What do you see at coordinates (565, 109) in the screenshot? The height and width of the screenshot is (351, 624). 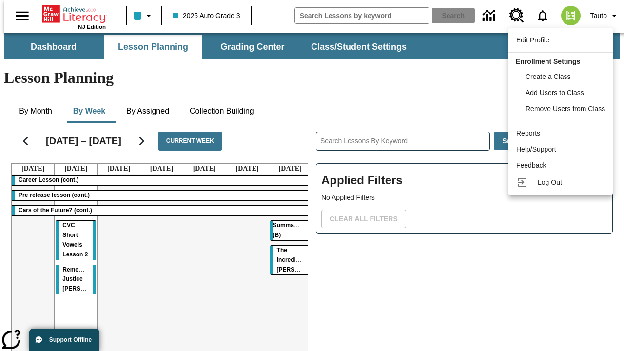 I see `span: Remove Users from Class` at bounding box center [565, 109].